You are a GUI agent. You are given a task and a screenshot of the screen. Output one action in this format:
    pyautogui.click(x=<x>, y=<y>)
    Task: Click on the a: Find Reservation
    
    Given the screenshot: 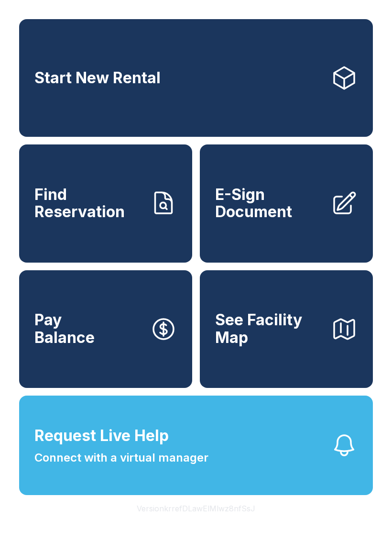 What is the action you would take?
    pyautogui.click(x=106, y=203)
    